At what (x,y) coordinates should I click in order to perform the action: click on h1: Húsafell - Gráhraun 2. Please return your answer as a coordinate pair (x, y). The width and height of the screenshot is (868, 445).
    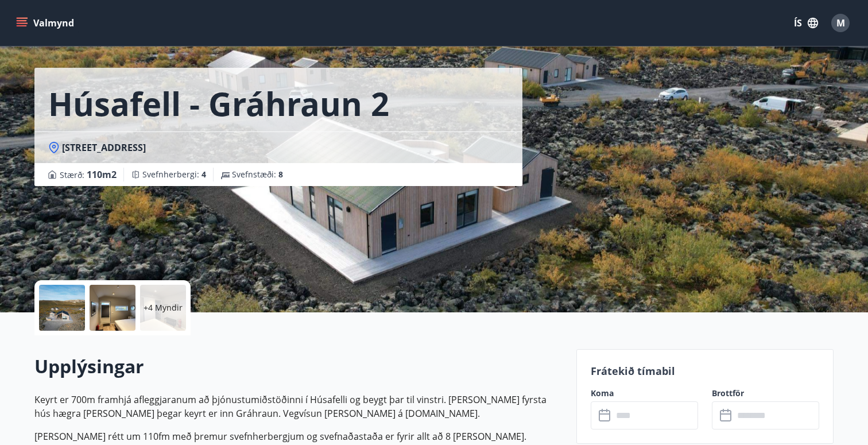
    Looking at the image, I should click on (219, 103).